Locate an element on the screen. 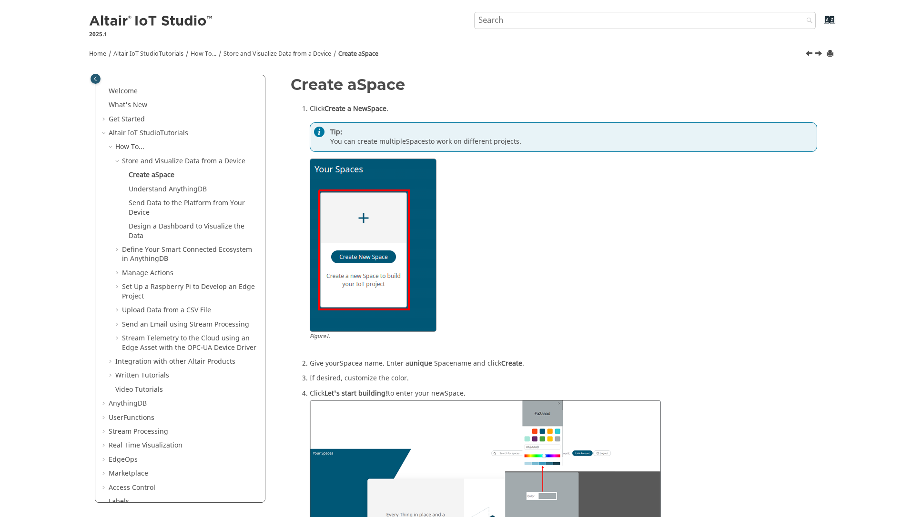  span: Expand Integration with other Altair Products is located at coordinates (112, 362).